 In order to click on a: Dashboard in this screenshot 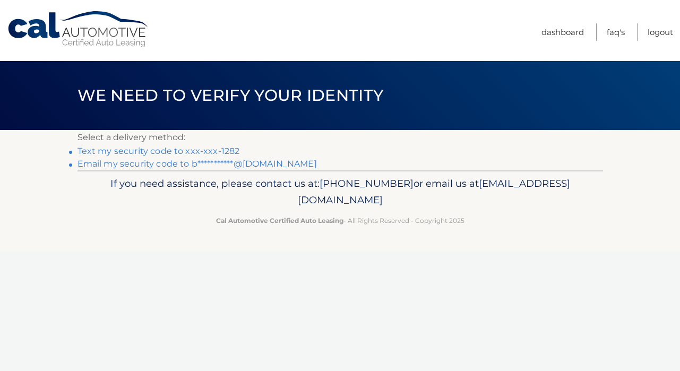, I will do `click(562, 32)`.